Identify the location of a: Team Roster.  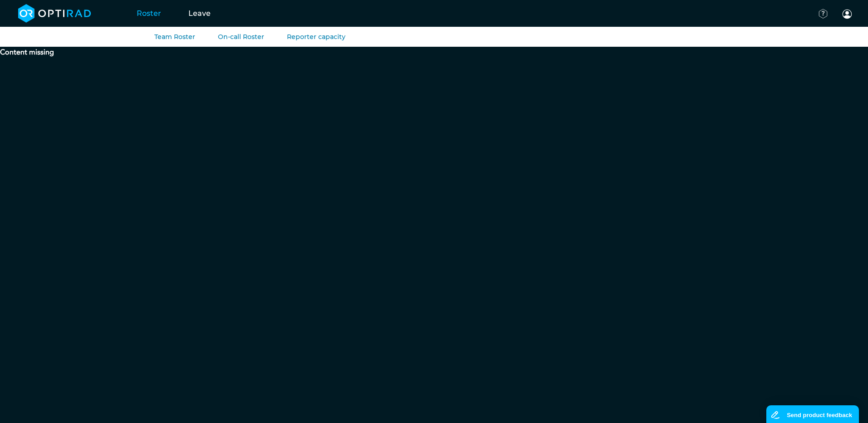
(175, 37).